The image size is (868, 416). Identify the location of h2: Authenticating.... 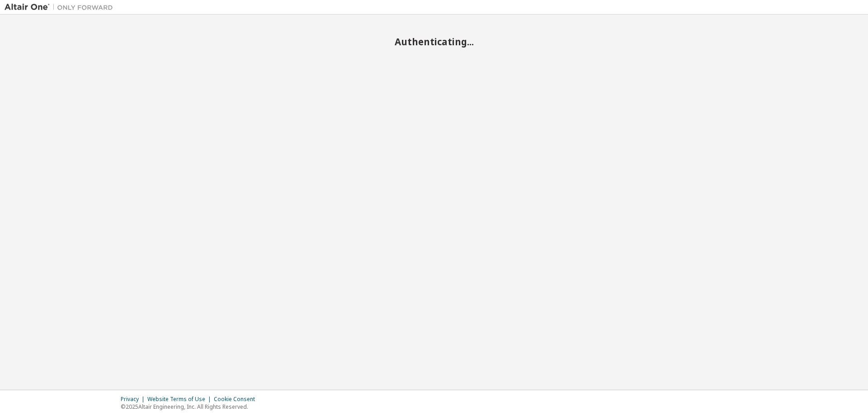
(434, 41).